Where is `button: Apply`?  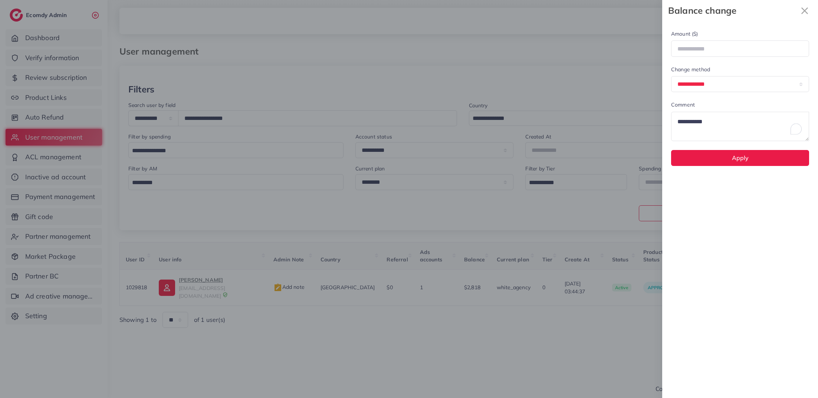
button: Apply is located at coordinates (741, 158).